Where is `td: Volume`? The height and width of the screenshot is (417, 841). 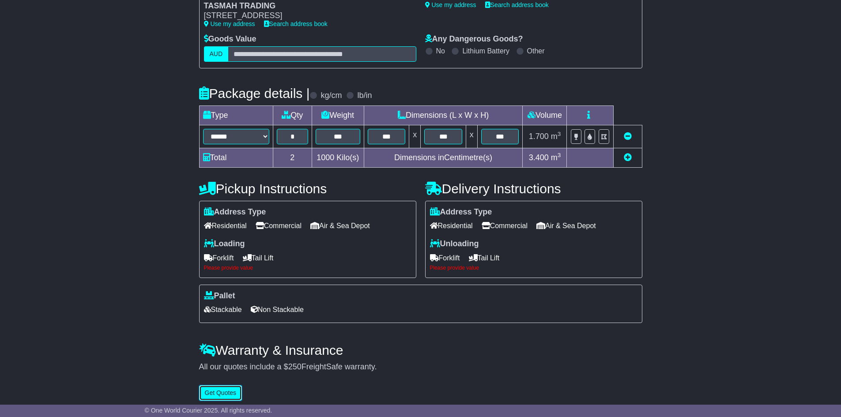 td: Volume is located at coordinates (544, 115).